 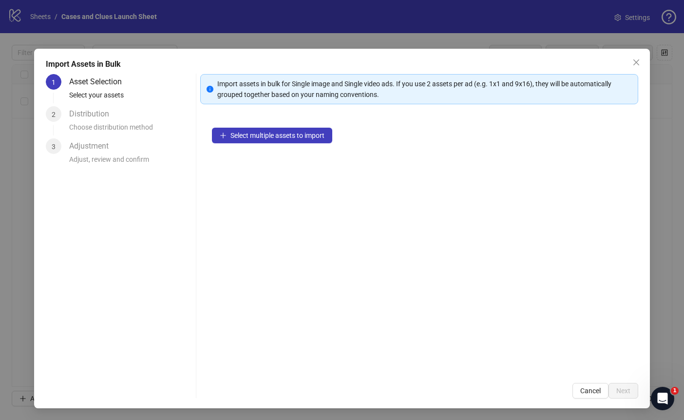 What do you see at coordinates (636, 62) in the screenshot?
I see `span: close` at bounding box center [636, 62].